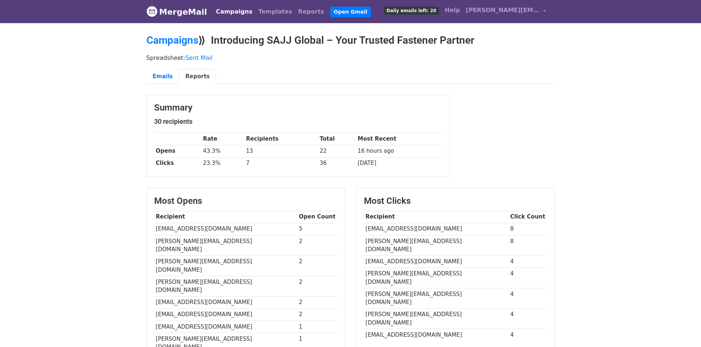  Describe the element at coordinates (163, 76) in the screenshot. I see `a: Emails` at that location.